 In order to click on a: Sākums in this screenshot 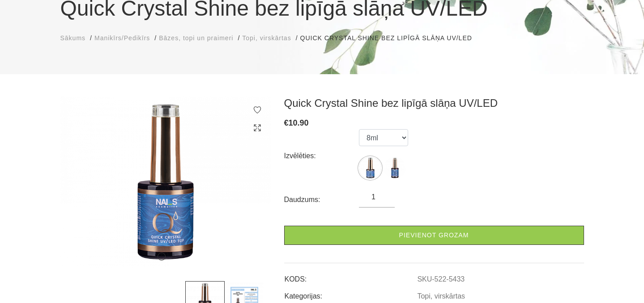, I will do `click(73, 38)`.